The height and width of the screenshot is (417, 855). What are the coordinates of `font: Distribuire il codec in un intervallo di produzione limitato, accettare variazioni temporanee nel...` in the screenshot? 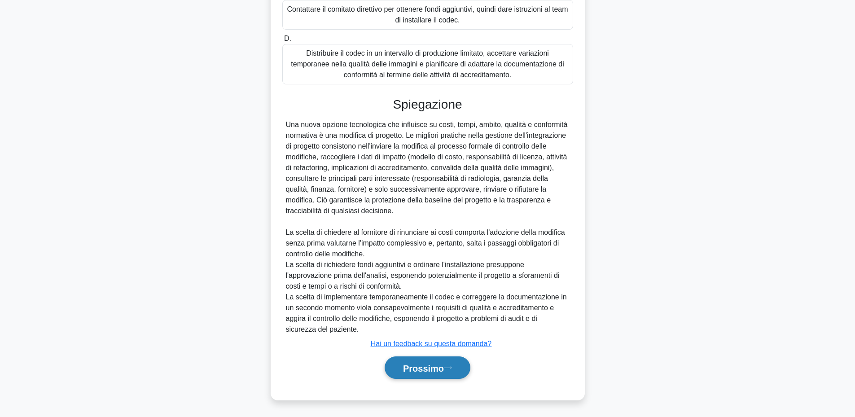 It's located at (427, 64).